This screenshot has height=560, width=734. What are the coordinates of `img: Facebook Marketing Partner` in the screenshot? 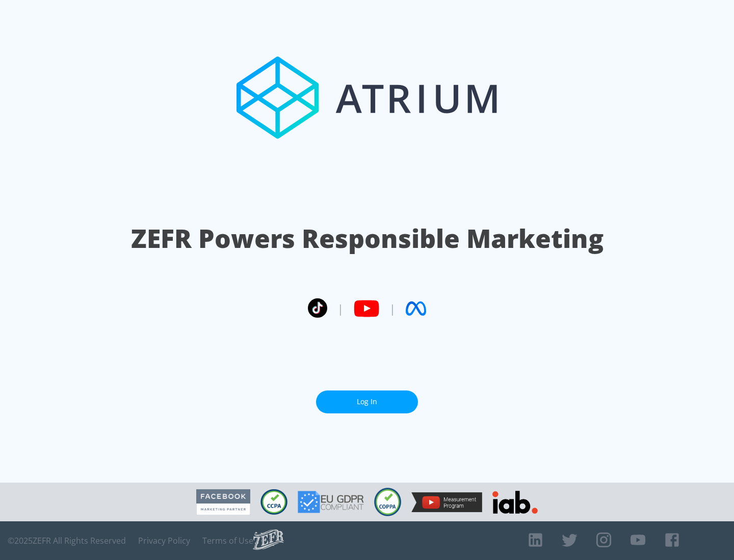 It's located at (223, 502).